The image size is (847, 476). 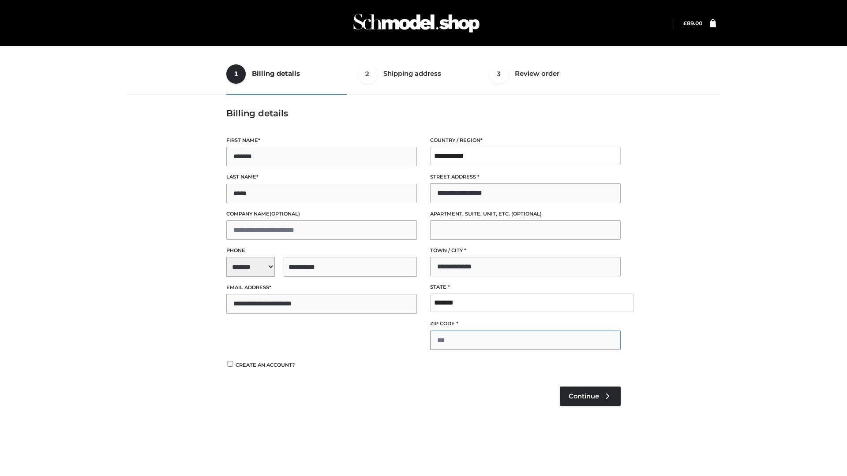 I want to click on label: Phone, so click(x=321, y=250).